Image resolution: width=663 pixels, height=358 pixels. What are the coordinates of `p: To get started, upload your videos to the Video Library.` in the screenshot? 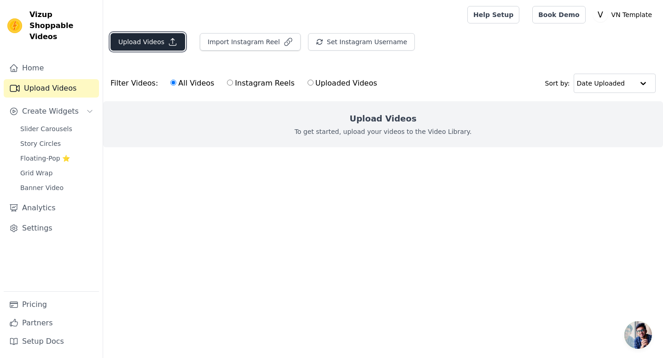 It's located at (383, 132).